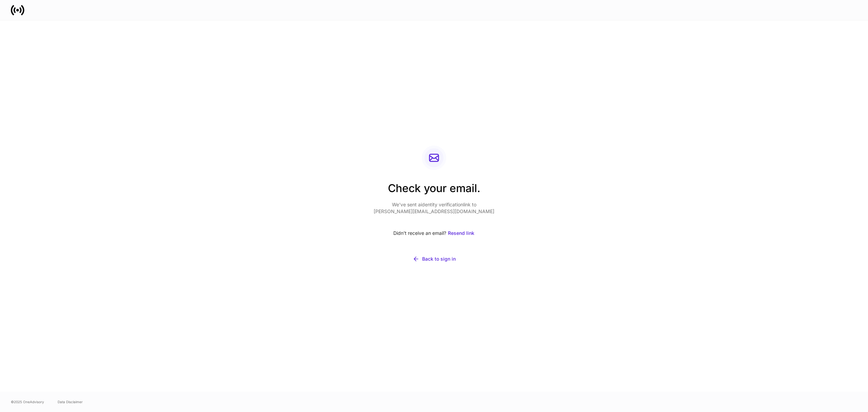 Image resolution: width=868 pixels, height=412 pixels. What do you see at coordinates (434, 191) in the screenshot?
I see `h2: Check your email.` at bounding box center [434, 191].